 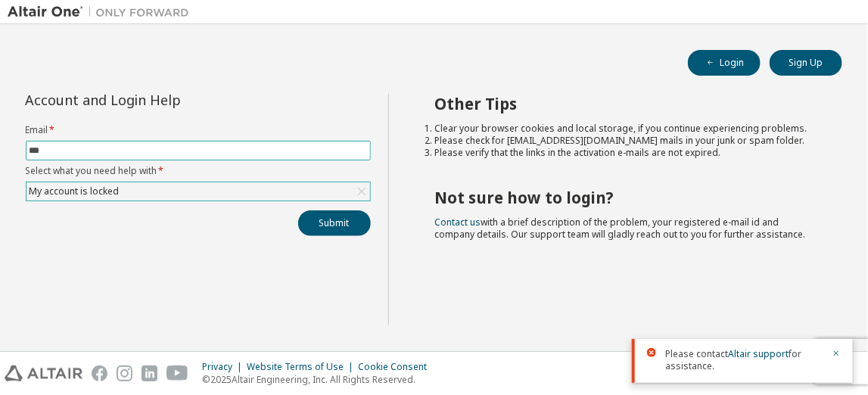 What do you see at coordinates (302, 367) in the screenshot?
I see `div: Website Terms of Use` at bounding box center [302, 367].